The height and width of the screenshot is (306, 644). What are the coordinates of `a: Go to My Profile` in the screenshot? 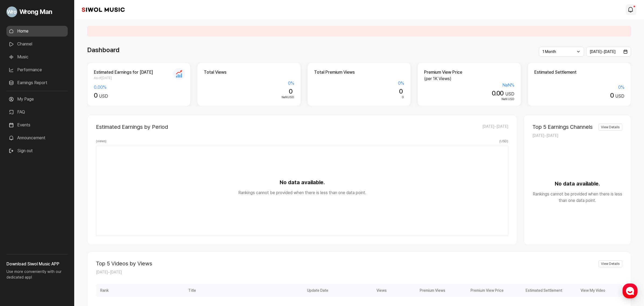 It's located at (37, 12).